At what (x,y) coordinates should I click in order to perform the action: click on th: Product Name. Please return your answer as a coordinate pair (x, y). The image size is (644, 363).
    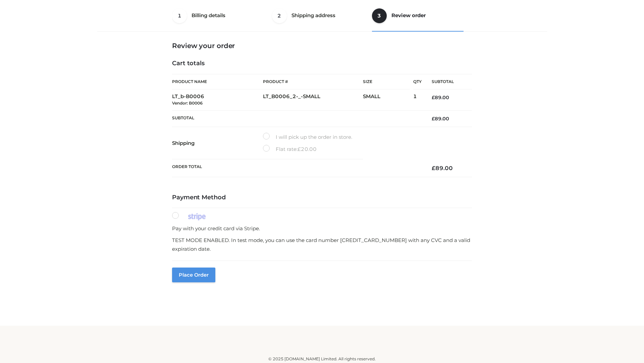
    Looking at the image, I should click on (217, 82).